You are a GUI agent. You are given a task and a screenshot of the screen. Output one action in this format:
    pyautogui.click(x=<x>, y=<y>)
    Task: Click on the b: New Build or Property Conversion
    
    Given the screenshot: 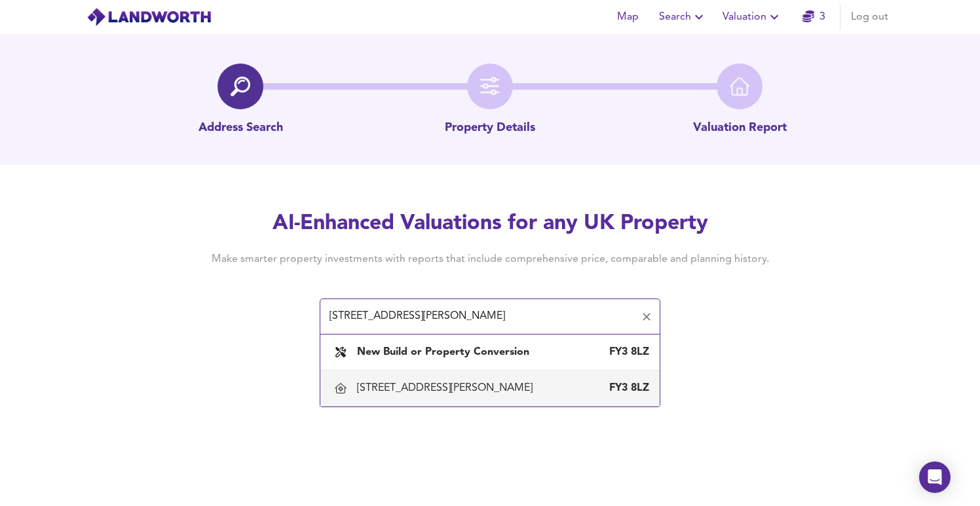 What is the action you would take?
    pyautogui.click(x=443, y=352)
    